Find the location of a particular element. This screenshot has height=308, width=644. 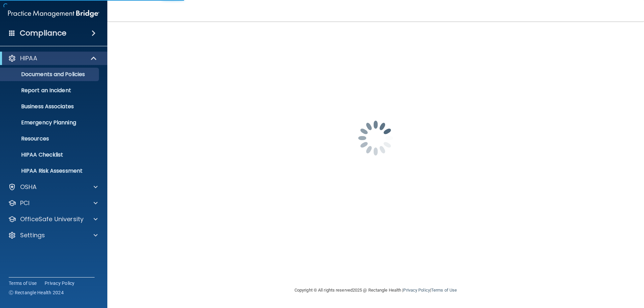

p: OSHA is located at coordinates (28, 187).